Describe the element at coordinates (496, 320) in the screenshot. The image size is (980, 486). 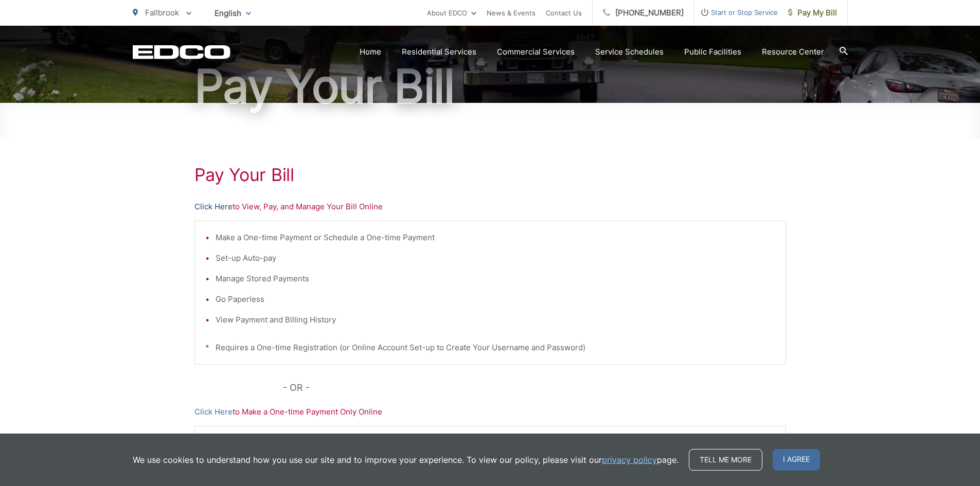
I see `li: View Payment and Billing History` at that location.